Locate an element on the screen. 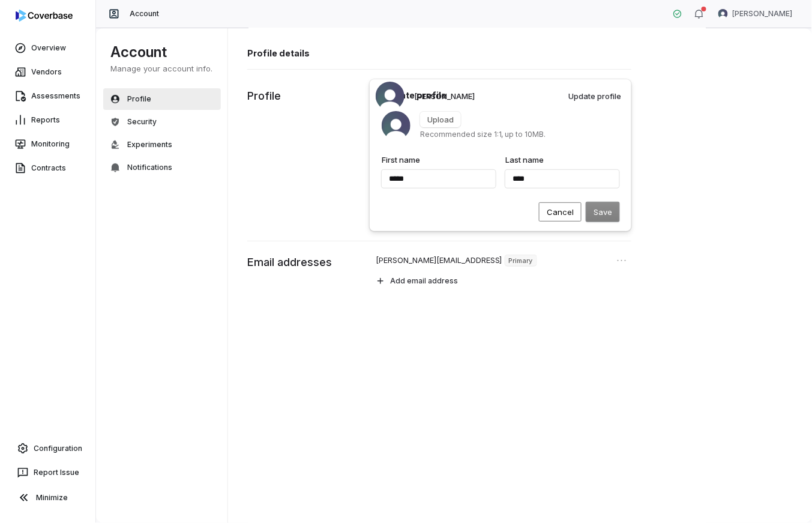 The image size is (812, 523). h1: Account is located at coordinates (162, 52).